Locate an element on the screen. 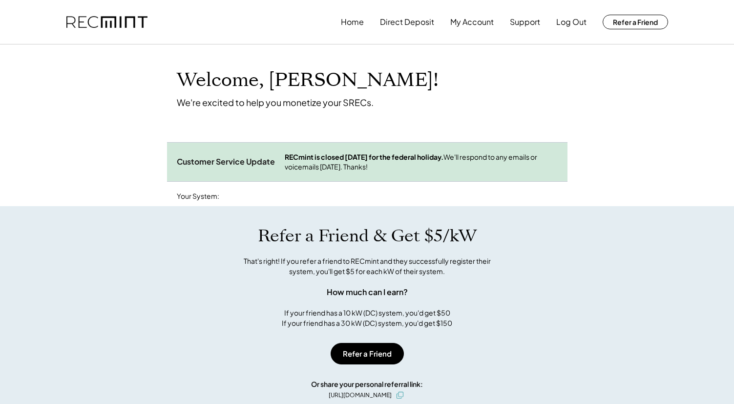  button: Log Out is located at coordinates (571, 22).